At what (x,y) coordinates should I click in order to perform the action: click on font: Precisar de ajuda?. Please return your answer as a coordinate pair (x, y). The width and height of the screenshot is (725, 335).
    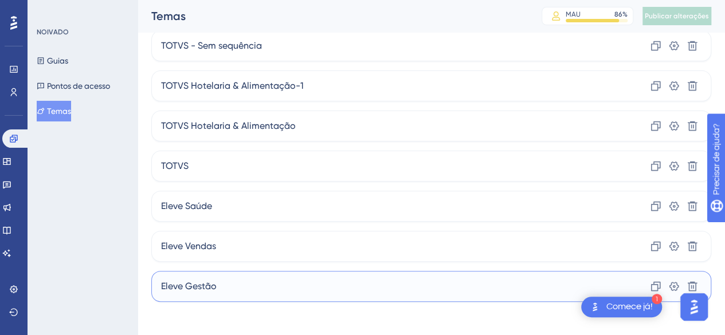
    Looking at the image, I should click on (62, 9).